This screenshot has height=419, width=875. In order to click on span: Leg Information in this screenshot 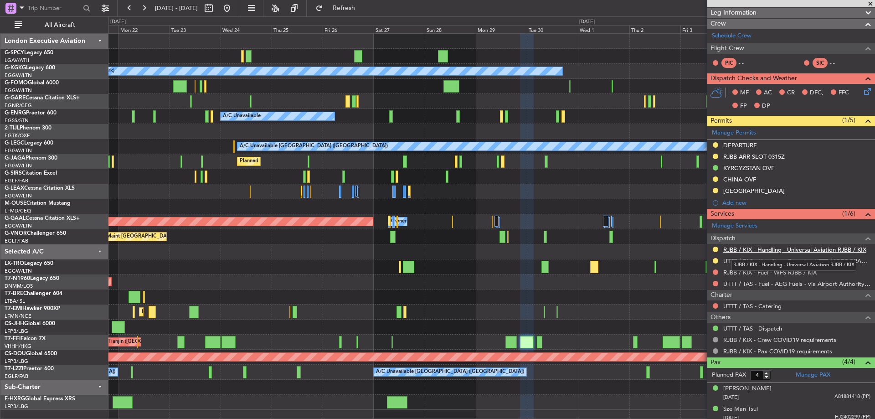, I will do `click(733, 13)`.